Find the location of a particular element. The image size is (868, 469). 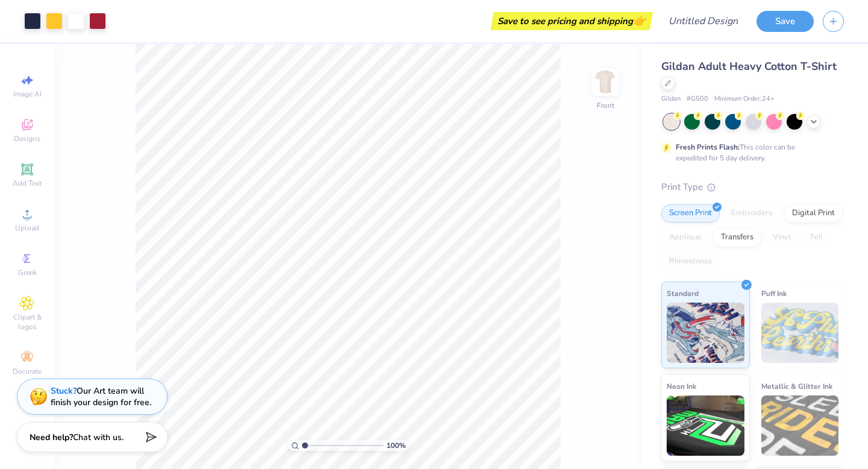

input: Untitled Design is located at coordinates (703, 21).